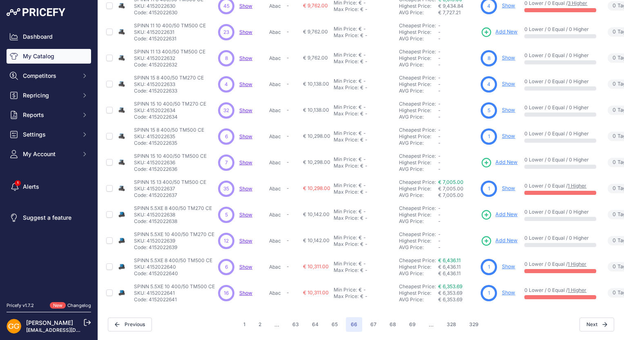 The width and height of the screenshot is (624, 340). Describe the element at coordinates (412, 325) in the screenshot. I see `button: Go to page 69` at that location.